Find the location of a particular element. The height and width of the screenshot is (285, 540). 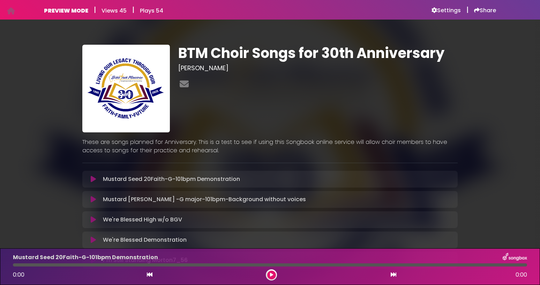

h6: Share is located at coordinates (485, 10).